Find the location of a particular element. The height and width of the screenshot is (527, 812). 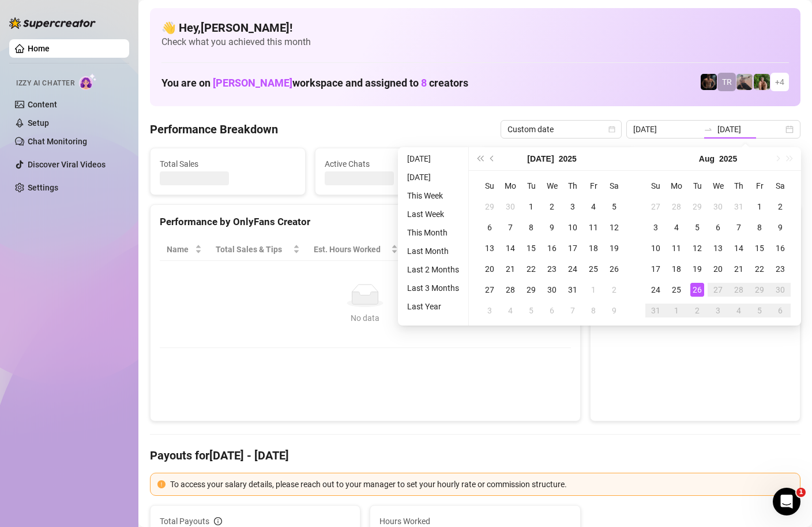

span: TR is located at coordinates (726, 82).